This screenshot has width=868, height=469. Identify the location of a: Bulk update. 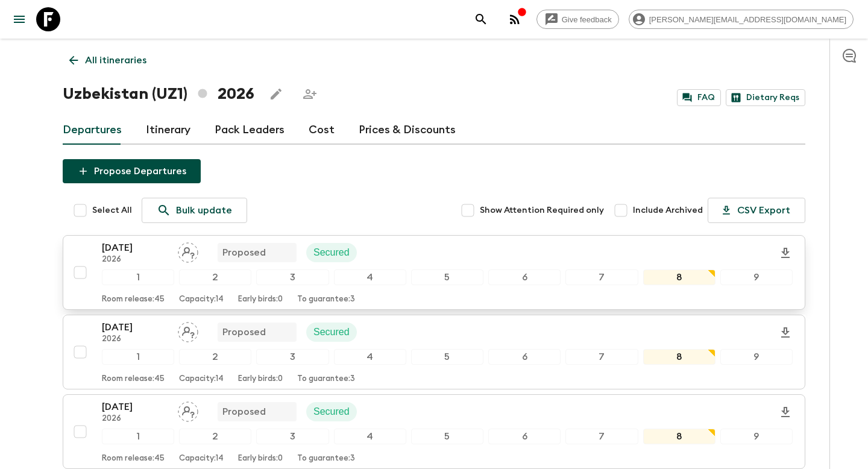
(194, 210).